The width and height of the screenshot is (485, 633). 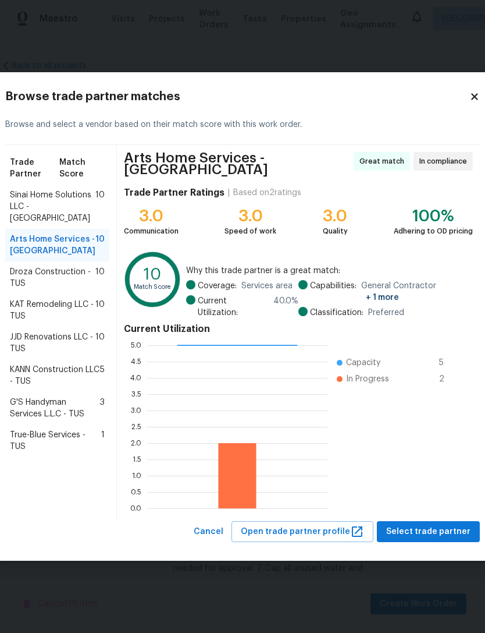 What do you see at coordinates (250, 231) in the screenshot?
I see `div: Speed of work` at bounding box center [250, 231].